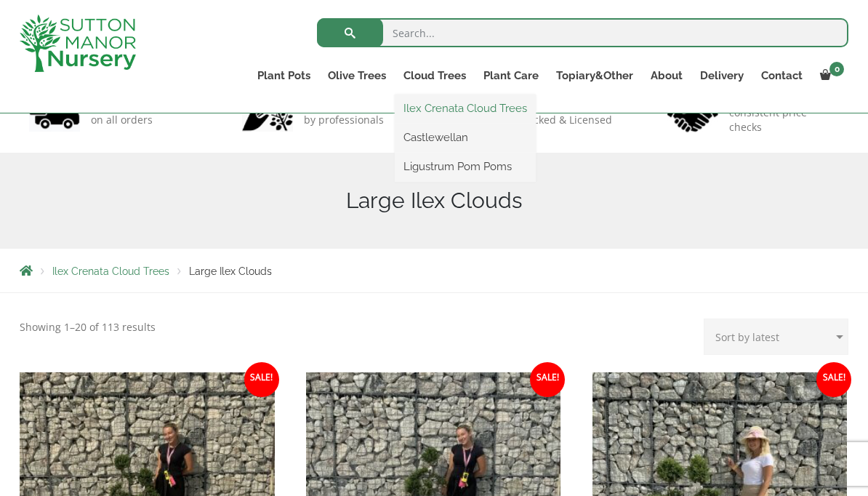  I want to click on p: Showing 1–20 of 113 results, so click(87, 327).